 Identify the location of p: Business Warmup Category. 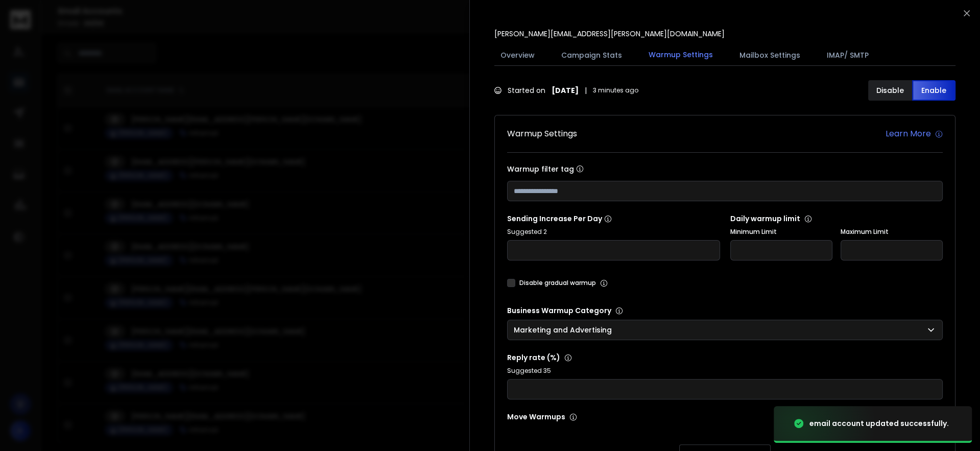
(724, 311).